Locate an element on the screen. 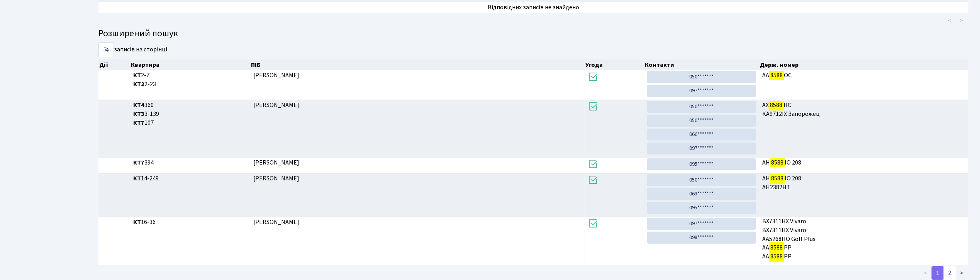 The image size is (980, 280). span: АХ НС КA9712IX Запорожец is located at coordinates (864, 110).